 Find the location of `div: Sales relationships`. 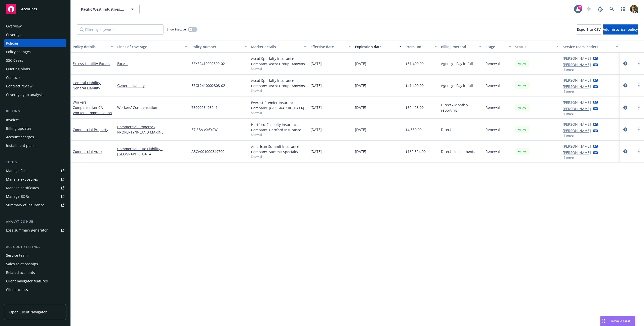

div: Sales relationships is located at coordinates (22, 264).